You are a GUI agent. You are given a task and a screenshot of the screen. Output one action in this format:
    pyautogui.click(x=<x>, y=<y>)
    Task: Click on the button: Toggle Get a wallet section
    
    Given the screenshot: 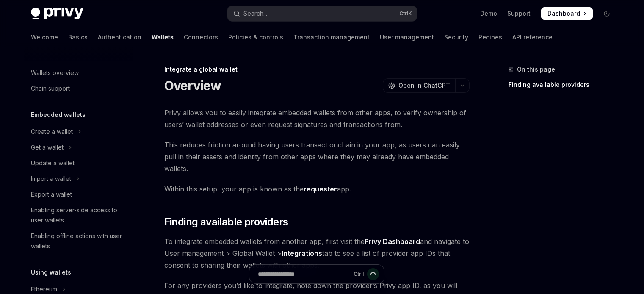 What is the action you would take?
    pyautogui.click(x=78, y=147)
    